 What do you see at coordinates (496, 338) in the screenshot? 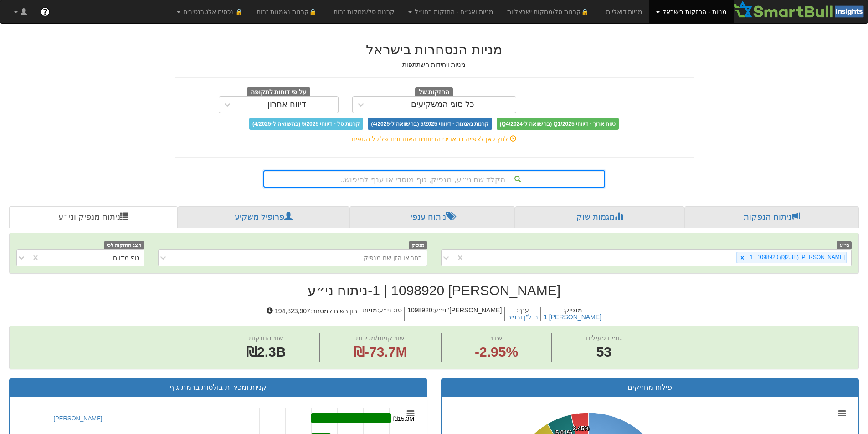
I see `span: שינוי` at bounding box center [496, 338].